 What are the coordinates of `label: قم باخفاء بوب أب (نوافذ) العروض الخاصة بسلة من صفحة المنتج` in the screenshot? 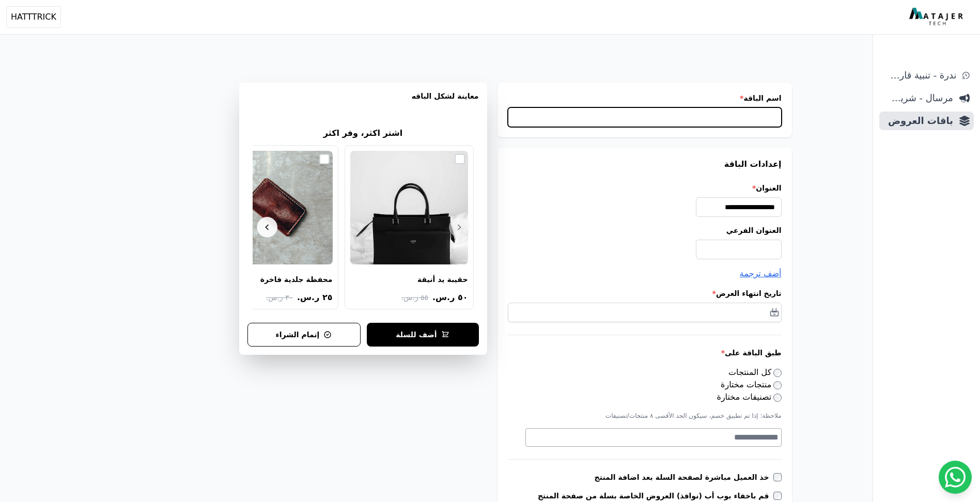 It's located at (656, 495).